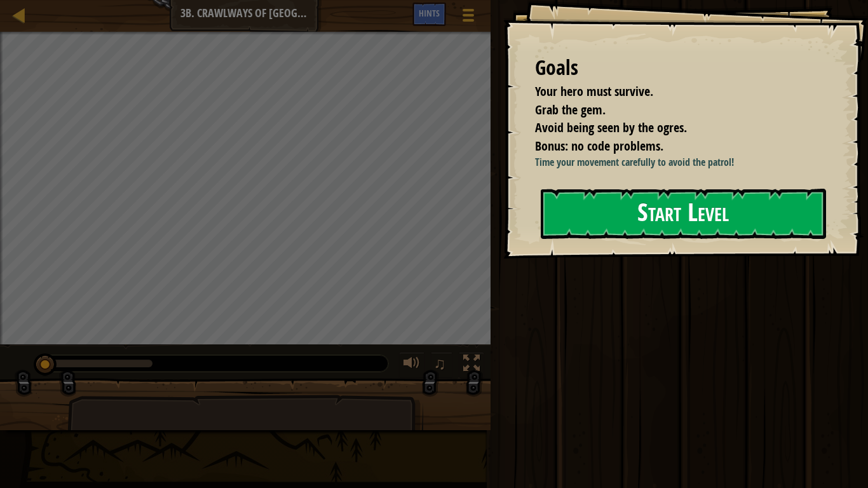 Image resolution: width=868 pixels, height=488 pixels. Describe the element at coordinates (570, 109) in the screenshot. I see `span: Grab the gem.` at that location.